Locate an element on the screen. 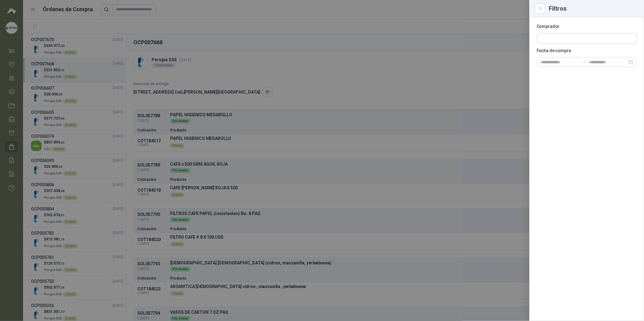 The height and width of the screenshot is (321, 644). p: Fecha de compra is located at coordinates (587, 51).